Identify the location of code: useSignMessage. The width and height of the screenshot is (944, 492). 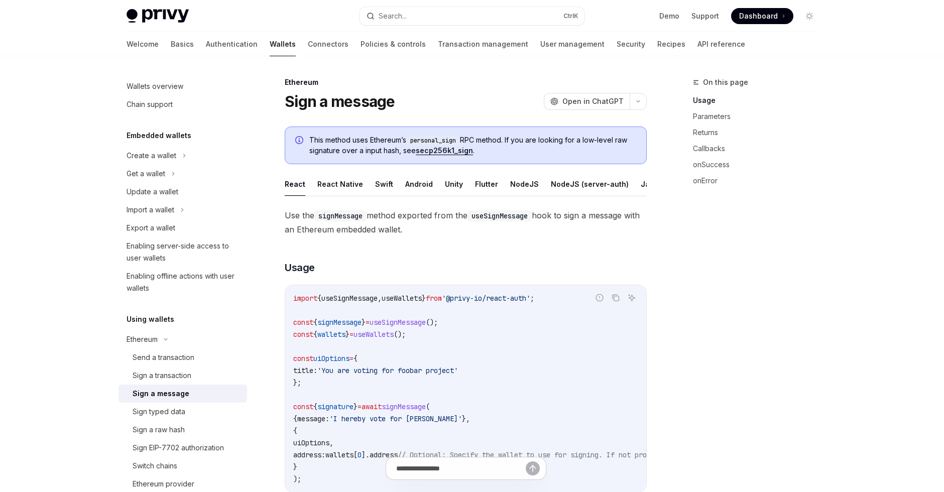
(500, 216).